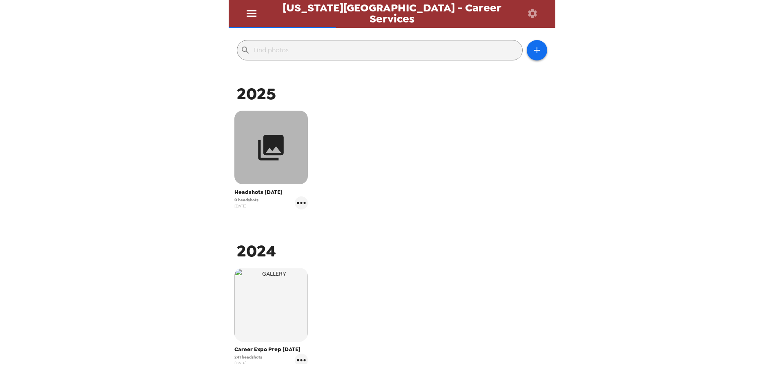 This screenshot has height=372, width=784. Describe the element at coordinates (386, 50) in the screenshot. I see `input: Find photos` at that location.